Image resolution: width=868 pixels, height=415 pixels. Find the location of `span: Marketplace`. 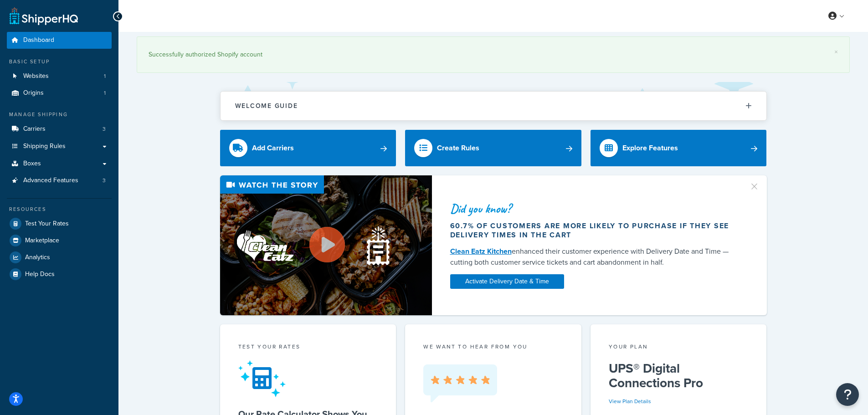

span: Marketplace is located at coordinates (42, 240).